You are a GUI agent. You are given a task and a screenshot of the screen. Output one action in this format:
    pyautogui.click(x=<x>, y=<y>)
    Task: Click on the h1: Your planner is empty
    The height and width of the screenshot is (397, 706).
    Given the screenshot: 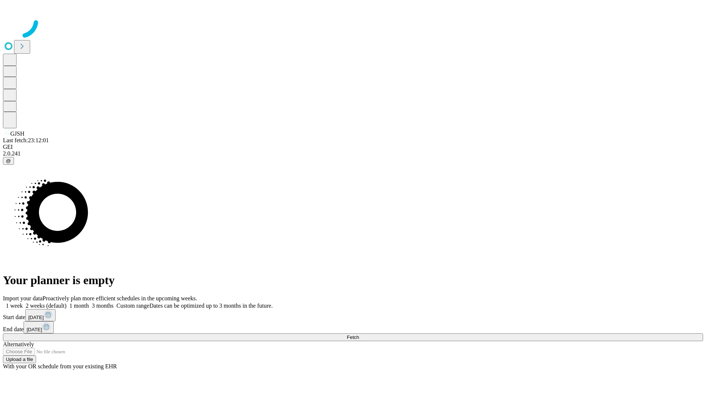 What is the action you would take?
    pyautogui.click(x=353, y=280)
    